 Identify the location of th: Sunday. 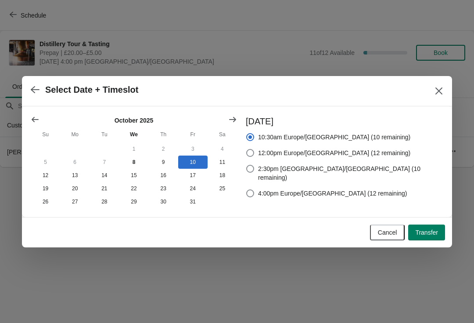
(45, 134).